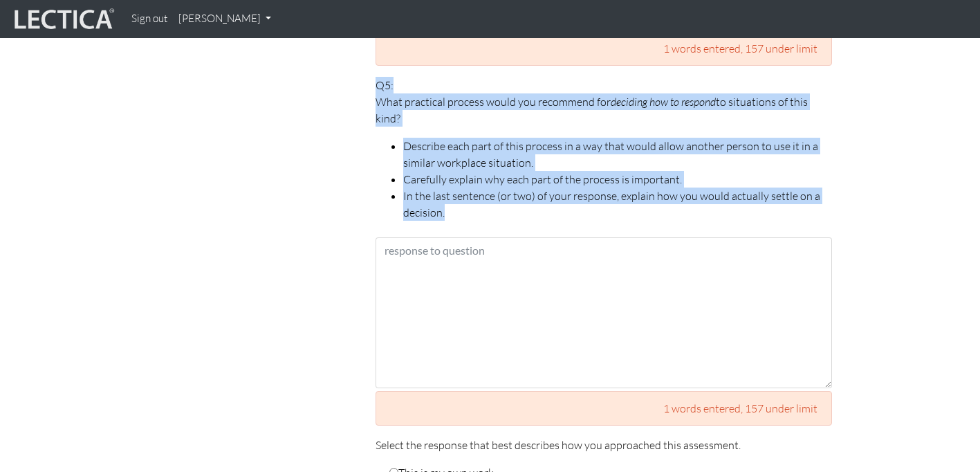  Describe the element at coordinates (604, 445) in the screenshot. I see `p: Select the response that best describes how you approached this assessment.` at that location.